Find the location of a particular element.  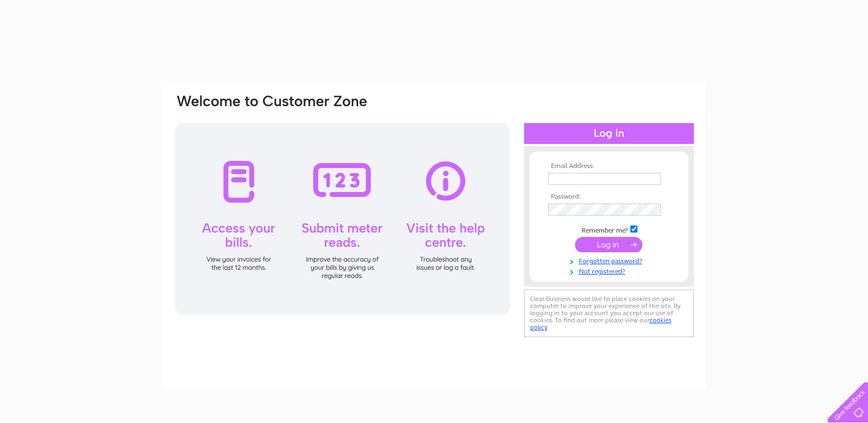

input: Submit is located at coordinates (608, 245).